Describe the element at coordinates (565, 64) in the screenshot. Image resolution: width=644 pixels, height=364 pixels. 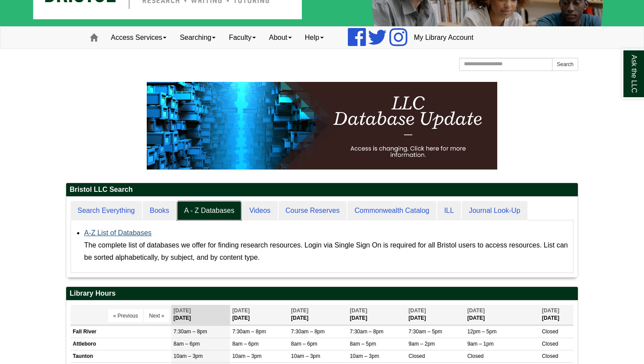
I see `button: Search` at that location.